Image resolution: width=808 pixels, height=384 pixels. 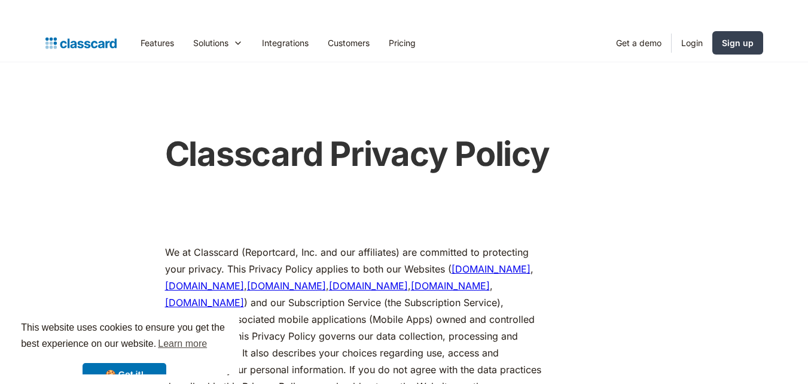 What do you see at coordinates (183, 343) in the screenshot?
I see `a: learn more about cookies` at bounding box center [183, 343].